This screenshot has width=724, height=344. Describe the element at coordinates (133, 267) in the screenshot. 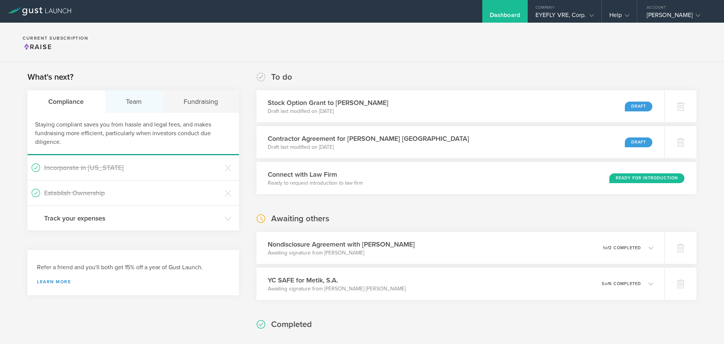

I see `h3: Refer a friend and you'll both get 15% off a year of Gust Launch.` at that location.